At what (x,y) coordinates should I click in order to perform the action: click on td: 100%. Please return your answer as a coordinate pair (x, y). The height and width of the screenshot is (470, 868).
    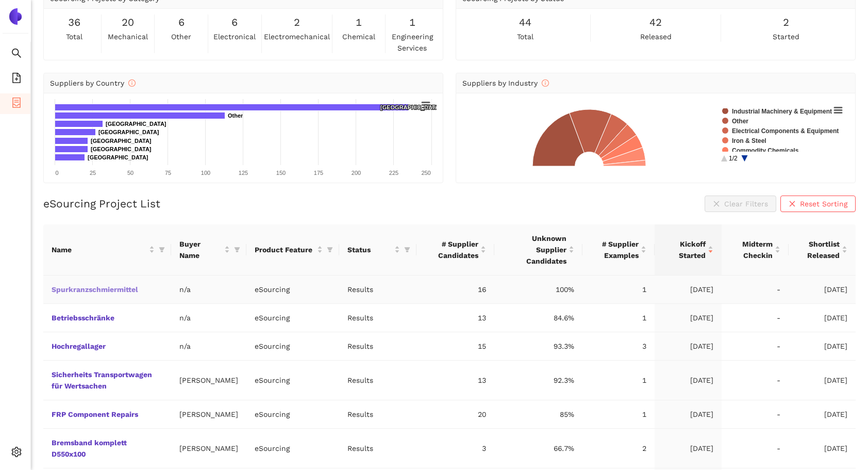
    Looking at the image, I should click on (538, 289).